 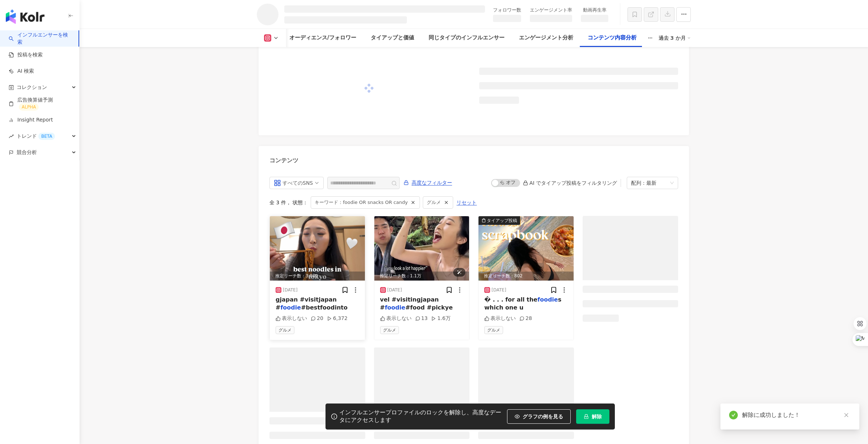 What do you see at coordinates (467, 203) in the screenshot?
I see `button: リセット` at bounding box center [467, 203].